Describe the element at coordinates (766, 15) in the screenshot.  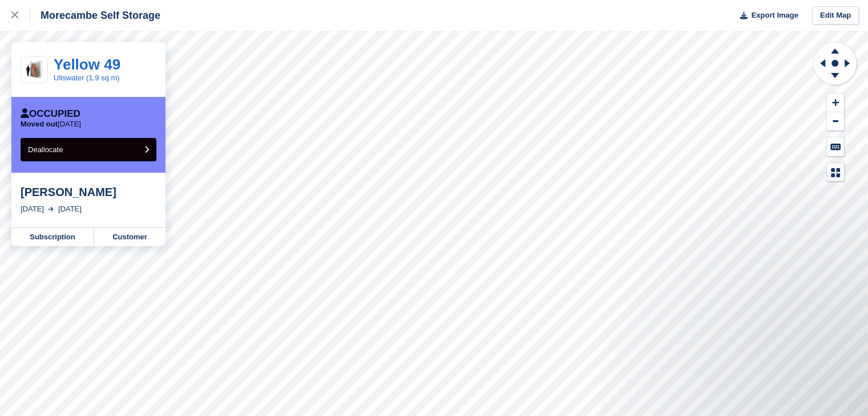
I see `button: Export Image` at that location.